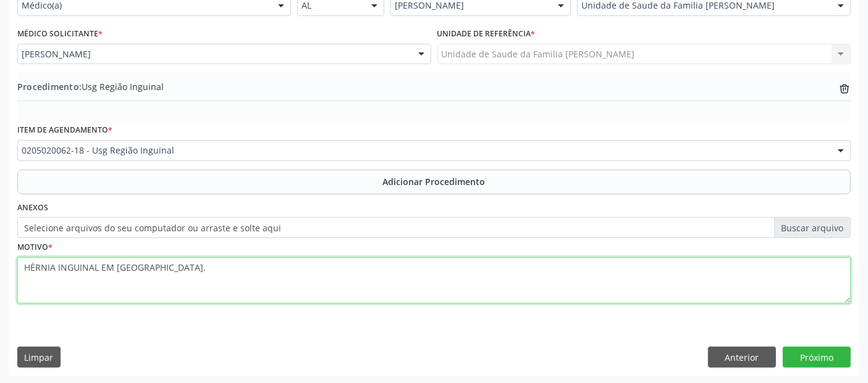 Image resolution: width=868 pixels, height=383 pixels. What do you see at coordinates (60, 34) in the screenshot?
I see `label: Médico Solicitante` at bounding box center [60, 34].